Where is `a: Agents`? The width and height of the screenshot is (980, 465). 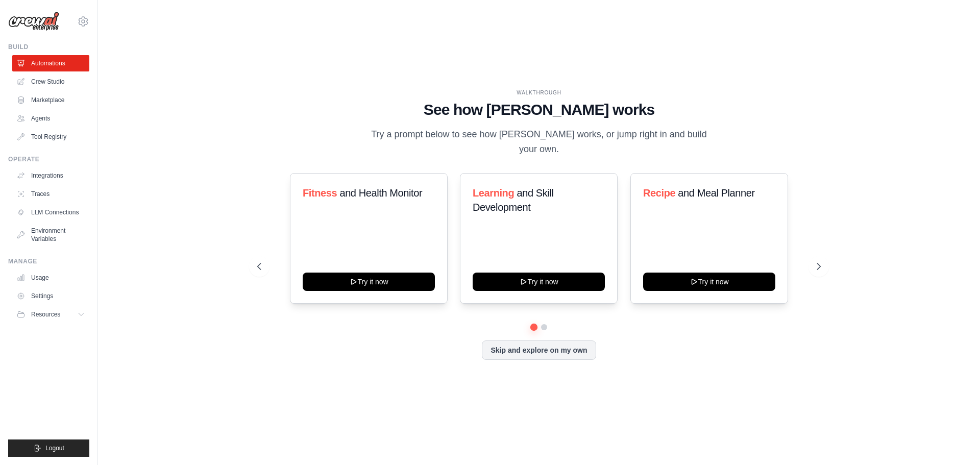
a: Agents is located at coordinates (50, 118).